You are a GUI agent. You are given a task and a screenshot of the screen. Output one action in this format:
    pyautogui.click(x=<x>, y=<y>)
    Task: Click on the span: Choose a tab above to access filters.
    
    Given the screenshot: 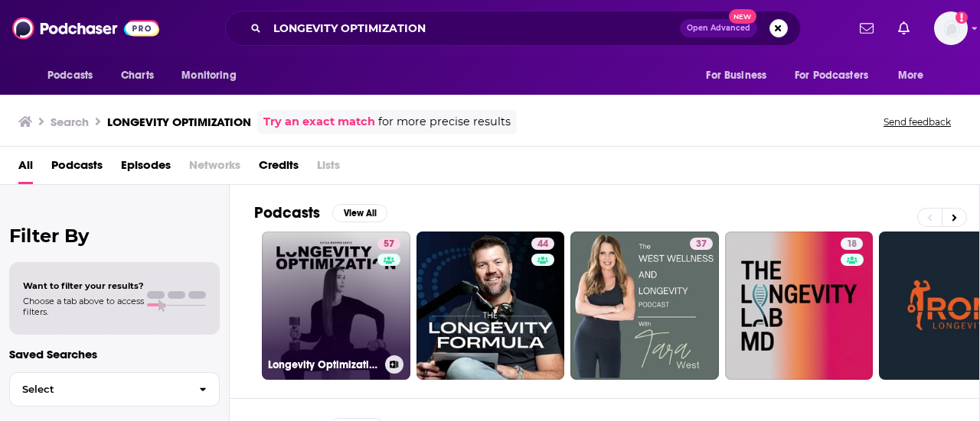 What is the action you would take?
    pyautogui.click(x=83, y=307)
    